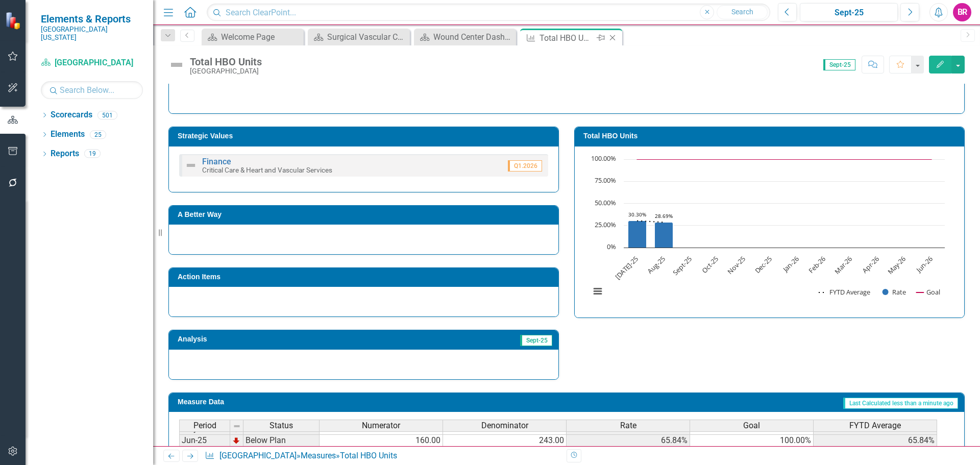 Image resolution: width=980 pixels, height=465 pixels. Describe the element at coordinates (606, 224) in the screenshot. I see `text: 25.00%` at that location.